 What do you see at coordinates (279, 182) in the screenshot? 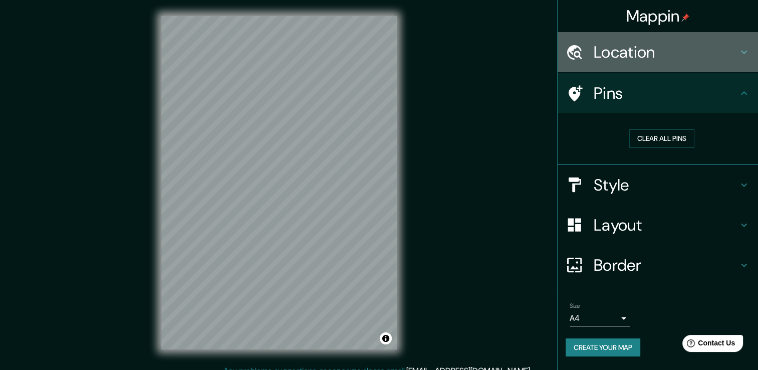
I see `canvas: Map` at bounding box center [279, 182].